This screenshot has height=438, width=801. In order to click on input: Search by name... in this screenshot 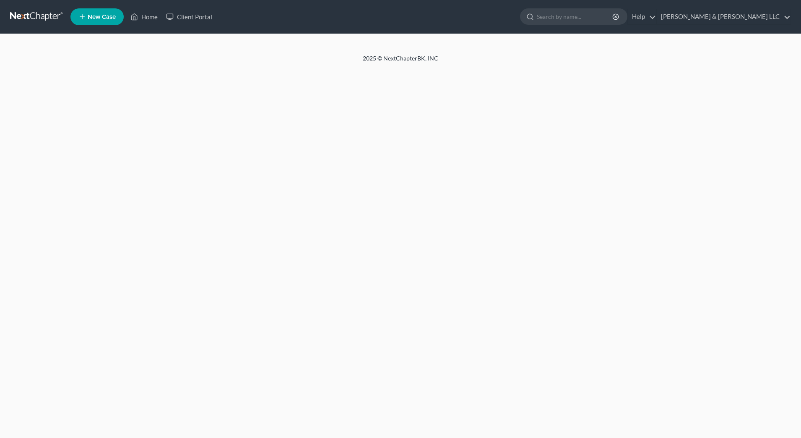, I will do `click(575, 16)`.